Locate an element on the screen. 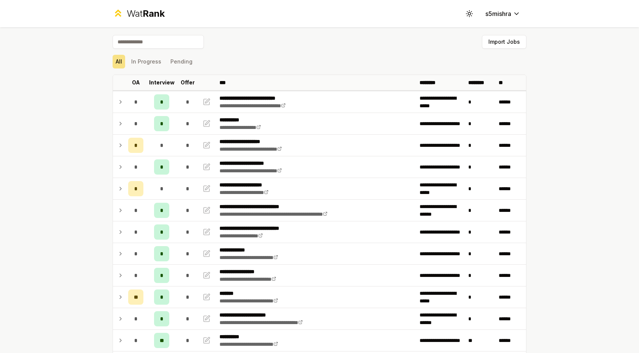 Image resolution: width=639 pixels, height=353 pixels. button: s5mishra is located at coordinates (502, 14).